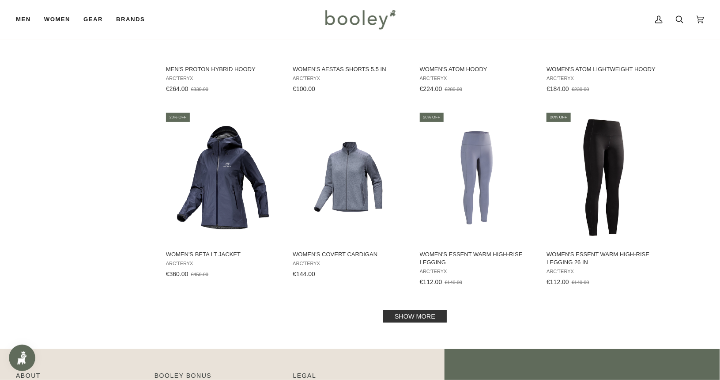 The width and height of the screenshot is (720, 380). I want to click on span: Men's Proton Hybrid Hoody, so click(223, 69).